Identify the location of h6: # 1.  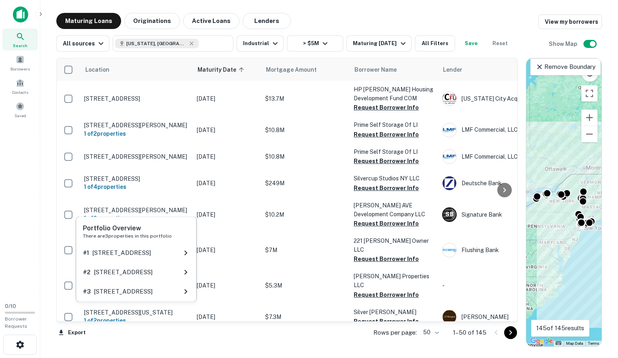
(86, 253).